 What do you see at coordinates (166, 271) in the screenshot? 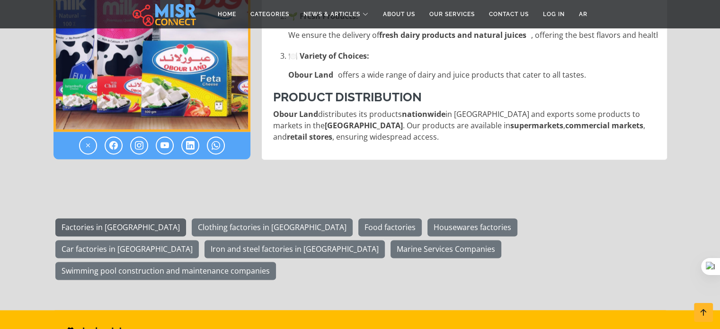
I see `a: Swimming pool construction and maintenance companies` at bounding box center [166, 271].